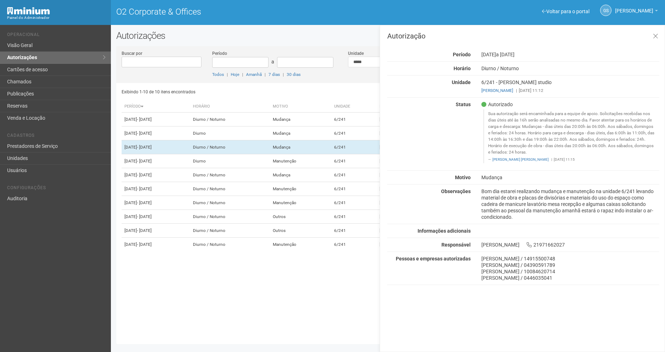  Describe the element at coordinates (462, 177) in the screenshot. I see `strong: Motivo` at that location.